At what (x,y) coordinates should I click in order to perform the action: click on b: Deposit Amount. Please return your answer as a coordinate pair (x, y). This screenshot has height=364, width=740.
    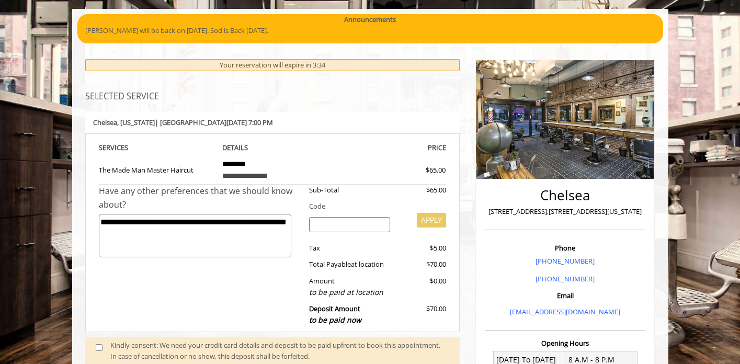
    Looking at the image, I should click on (335, 314).